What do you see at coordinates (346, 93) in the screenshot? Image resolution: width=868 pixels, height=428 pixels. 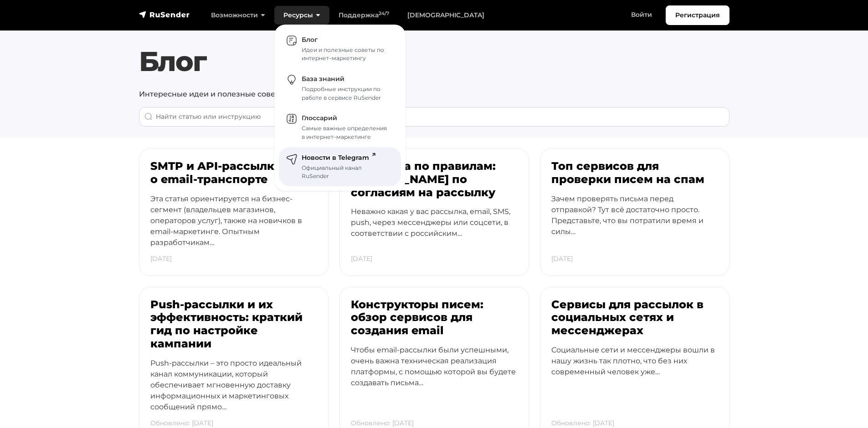 I see `div: Подробные инструкции по работе в сервисе RuSender` at bounding box center [346, 93].